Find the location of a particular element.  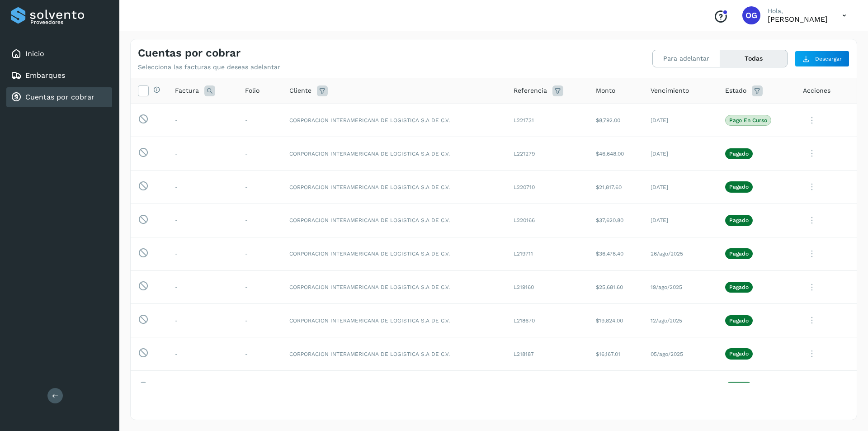

td: L221731 is located at coordinates (548, 120).